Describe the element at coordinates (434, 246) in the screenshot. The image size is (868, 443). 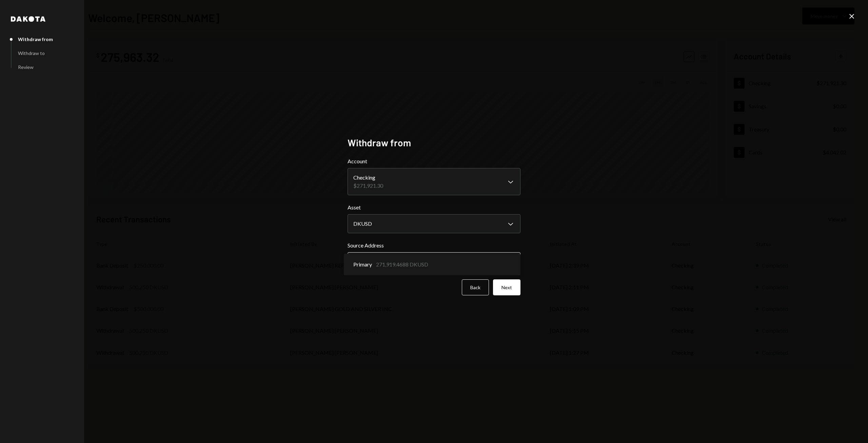
I see `label: Source Address` at that location.